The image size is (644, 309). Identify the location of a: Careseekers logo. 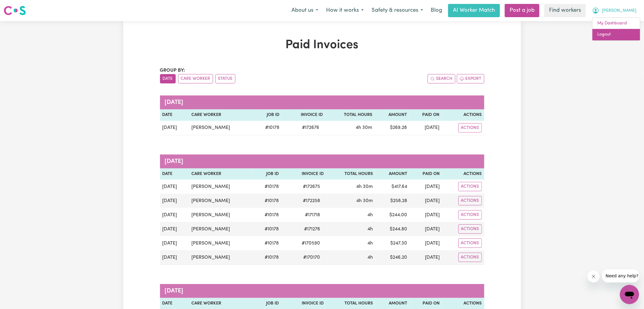
(15, 10).